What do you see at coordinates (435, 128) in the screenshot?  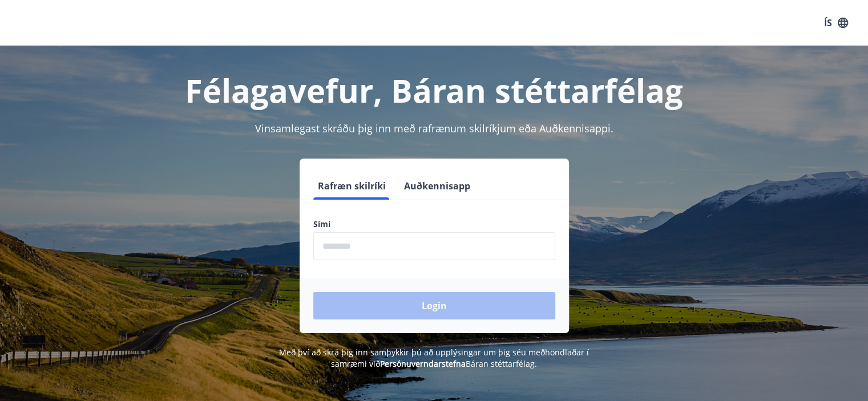 I see `span: Vinsamlegast skráðu þig inn með rafrænum skilríkjum eða Auðkennisappi.` at bounding box center [435, 128].